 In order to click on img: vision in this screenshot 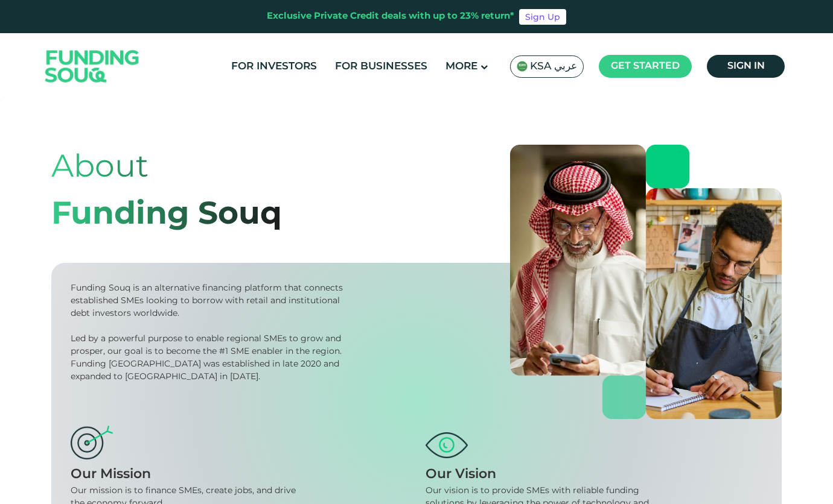, I will do `click(447, 445)`.